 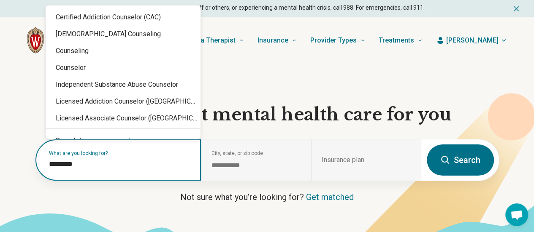 I want to click on p: Not sure what you’re looking for?, so click(x=267, y=197).